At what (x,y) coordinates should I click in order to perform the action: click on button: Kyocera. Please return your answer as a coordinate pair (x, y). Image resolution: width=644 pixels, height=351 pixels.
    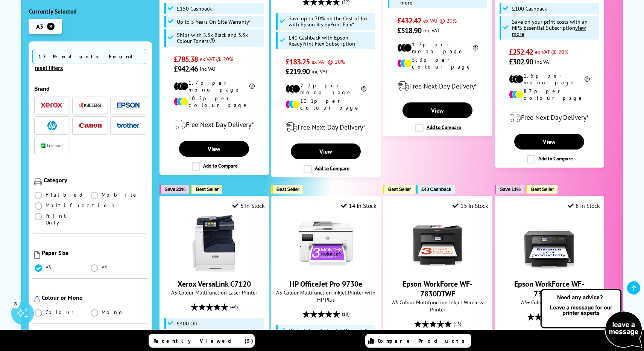
    Looking at the image, I should click on (90, 105).